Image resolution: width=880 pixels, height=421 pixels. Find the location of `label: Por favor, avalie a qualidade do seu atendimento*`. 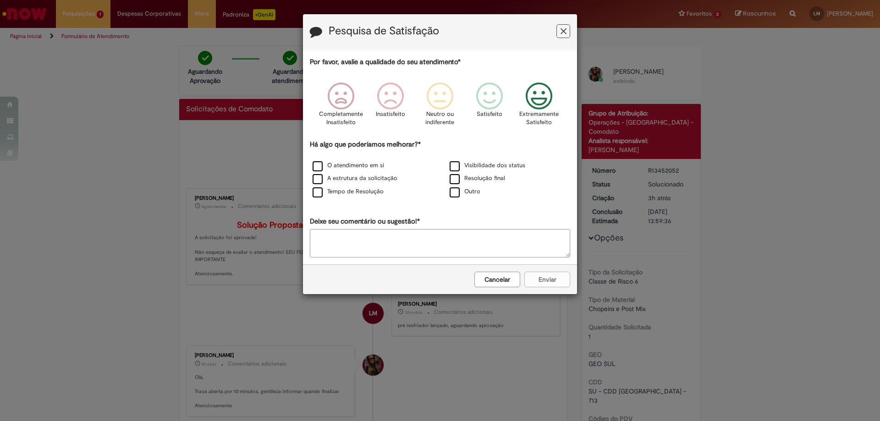

label: Por favor, avalie a qualidade do seu atendimento* is located at coordinates (385, 62).